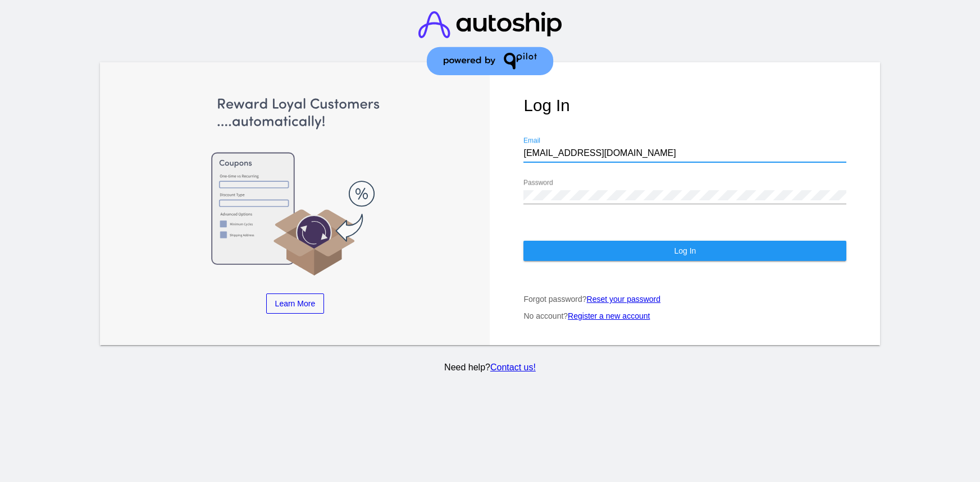  What do you see at coordinates (624, 299) in the screenshot?
I see `a: Reset your password` at bounding box center [624, 299].